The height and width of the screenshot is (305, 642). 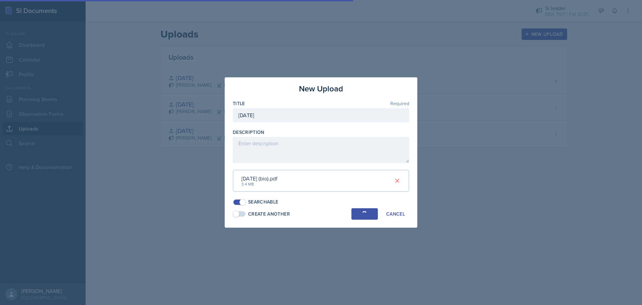 I want to click on div: Create Another, so click(x=269, y=214).